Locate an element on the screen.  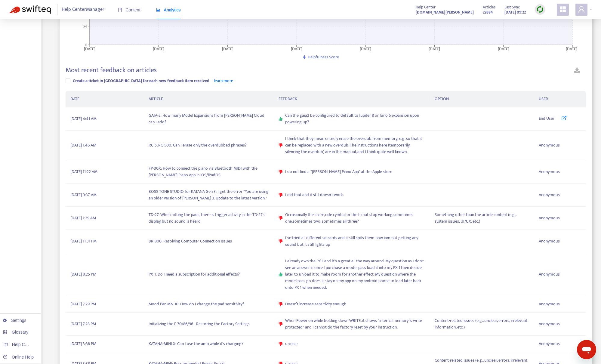
a: Settings is located at coordinates (15, 321).